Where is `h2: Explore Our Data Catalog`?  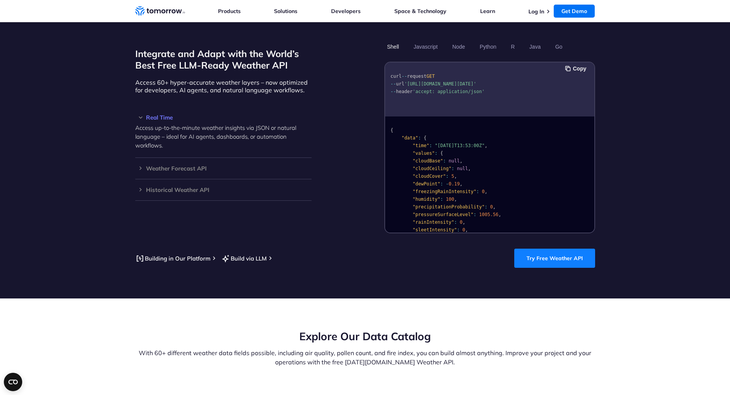 h2: Explore Our Data Catalog is located at coordinates (365, 336).